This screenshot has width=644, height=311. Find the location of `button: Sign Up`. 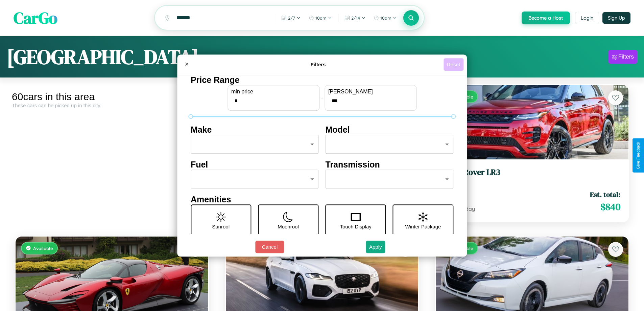

button: Sign Up is located at coordinates (616, 18).